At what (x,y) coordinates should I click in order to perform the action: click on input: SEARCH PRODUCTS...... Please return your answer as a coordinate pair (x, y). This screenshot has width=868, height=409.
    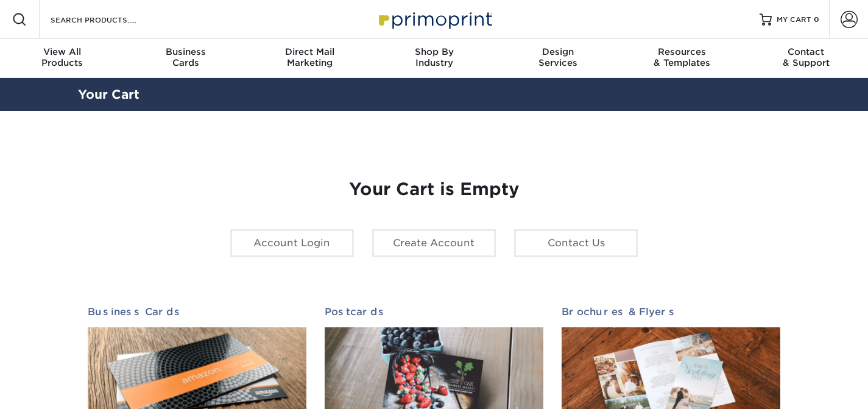
    Looking at the image, I should click on (108, 20).